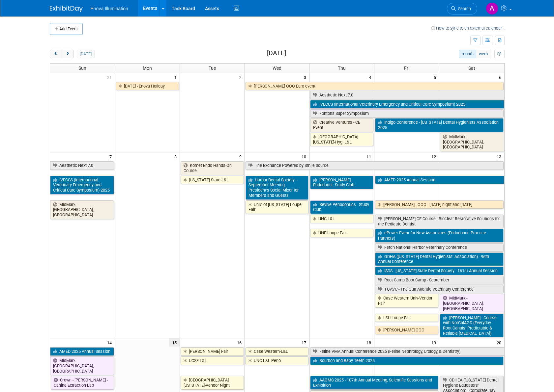  I want to click on span: 31, so click(110, 77).